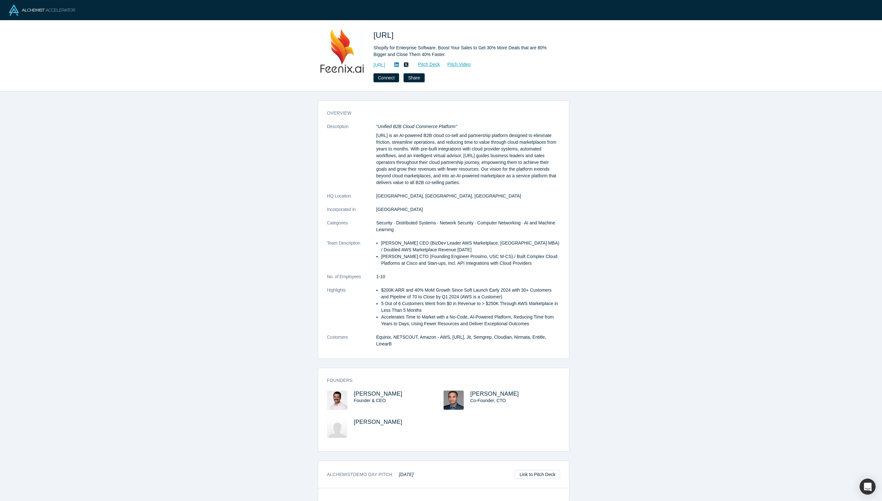 This screenshot has width=882, height=501. What do you see at coordinates (470, 320) in the screenshot?
I see `li: Accelerates Time to Market with a No-Code, AI-Powered Platform, Reducing Time from Years to Days,...` at bounding box center [470, 320].